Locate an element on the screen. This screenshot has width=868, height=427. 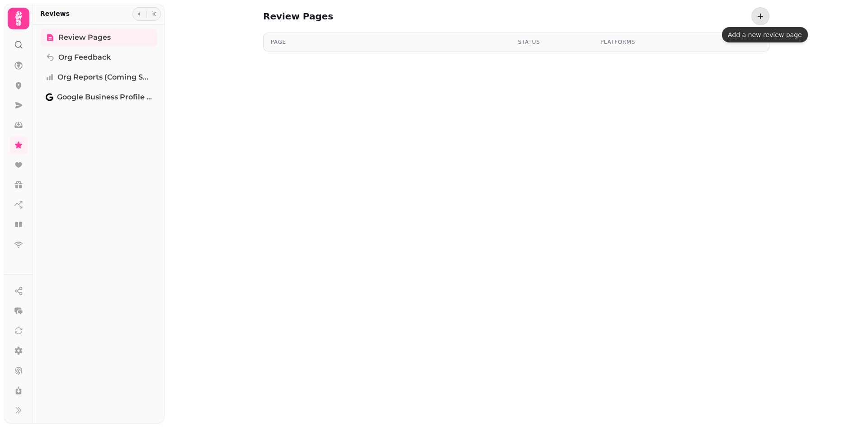
h2: Reviews is located at coordinates (55, 13).